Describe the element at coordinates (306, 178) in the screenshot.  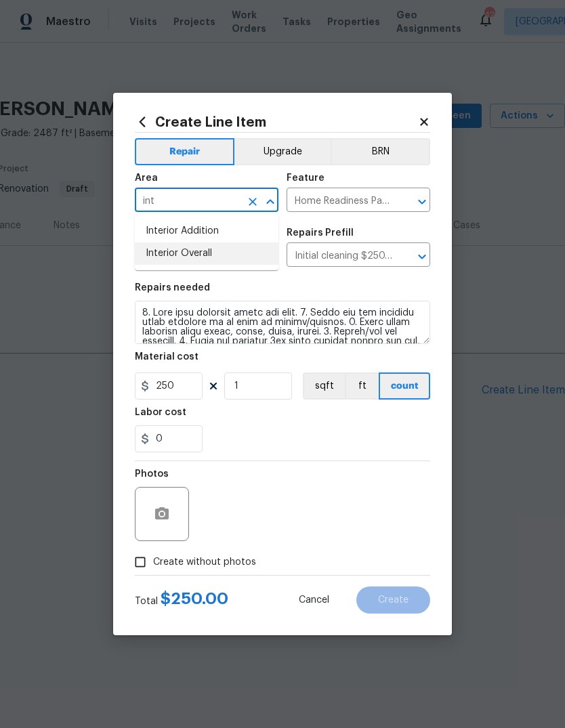
I see `h5: Feature` at that location.